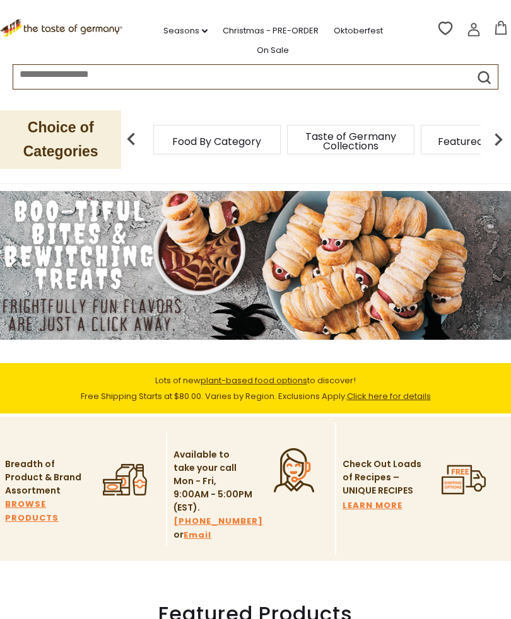 The height and width of the screenshot is (619, 511). Describe the element at coordinates (358, 31) in the screenshot. I see `a: Oktoberfest` at that location.